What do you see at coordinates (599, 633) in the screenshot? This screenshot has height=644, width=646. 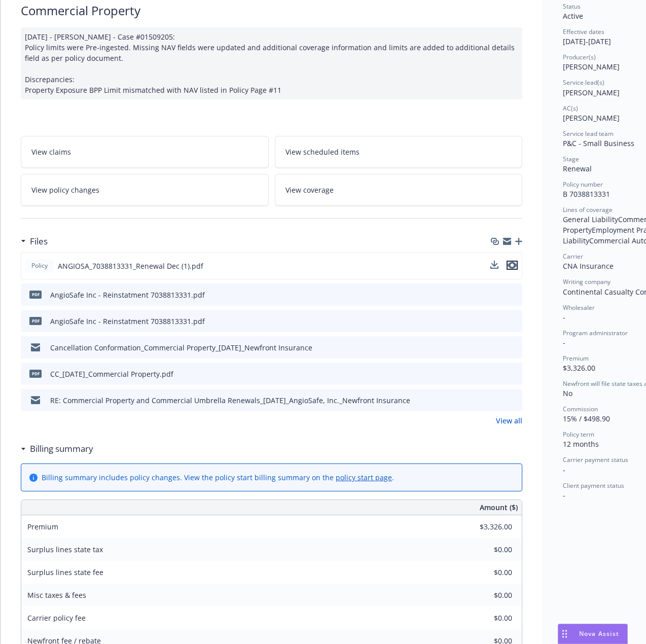 I see `span: Nova Assist` at bounding box center [599, 633].